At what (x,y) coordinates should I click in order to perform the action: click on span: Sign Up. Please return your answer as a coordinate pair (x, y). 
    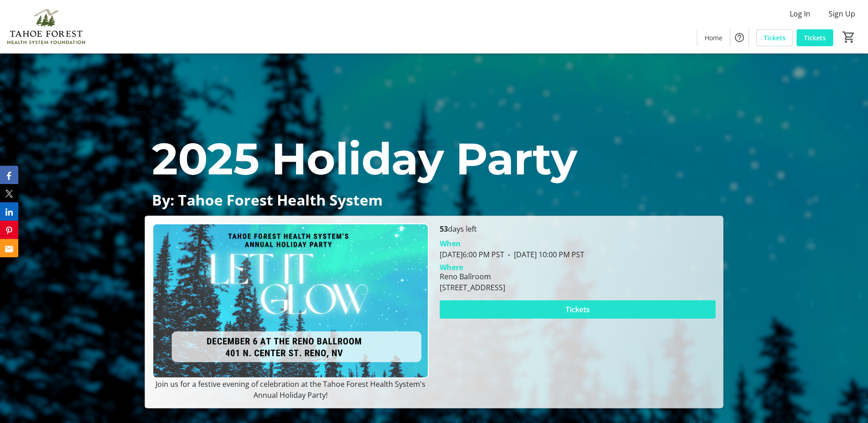
    Looking at the image, I should click on (842, 14).